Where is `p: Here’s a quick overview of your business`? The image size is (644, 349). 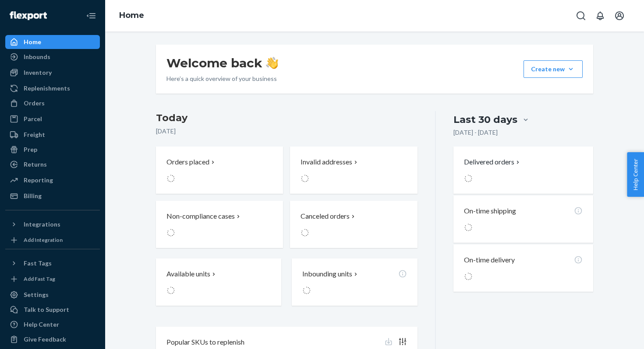 p: Here’s a quick overview of your business is located at coordinates (222, 79).